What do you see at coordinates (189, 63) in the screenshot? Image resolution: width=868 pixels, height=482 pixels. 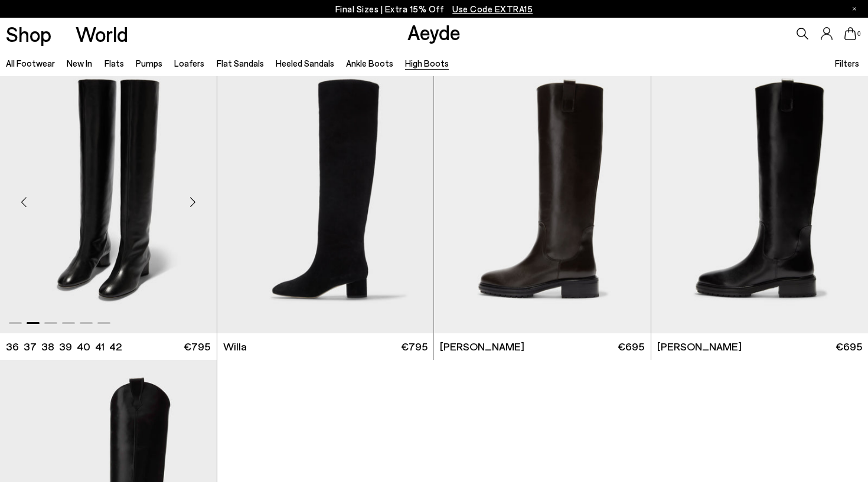 I see `a: Loafers` at bounding box center [189, 63].